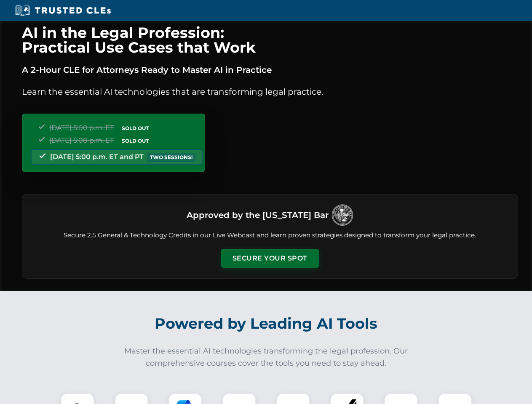 The image size is (532, 404). I want to click on button: Secure Your Spot, so click(270, 258).